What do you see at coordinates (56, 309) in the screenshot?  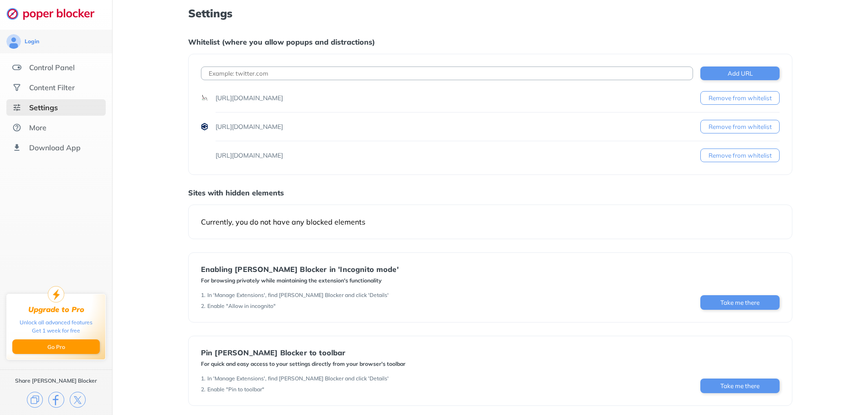 I see `div: Upgrade to Pro` at bounding box center [56, 309].